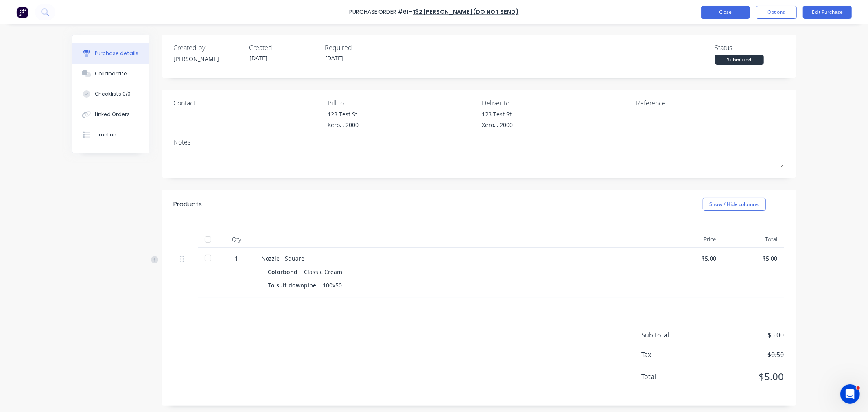 The height and width of the screenshot is (412, 868). Describe the element at coordinates (106, 135) in the screenshot. I see `div: Timeline` at that location.